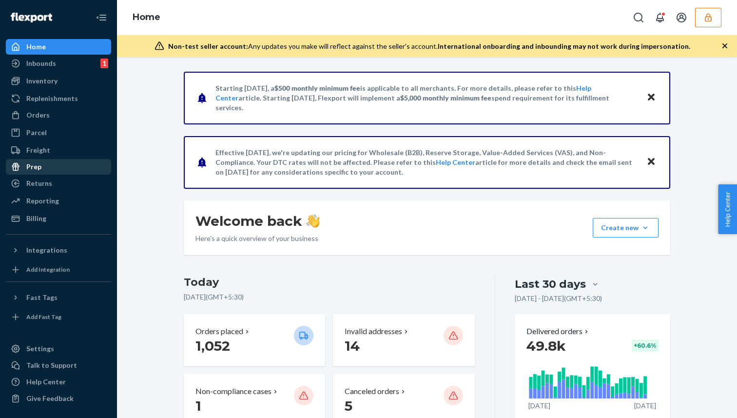  What do you see at coordinates (219, 331) in the screenshot?
I see `p: Orders placed` at bounding box center [219, 331].